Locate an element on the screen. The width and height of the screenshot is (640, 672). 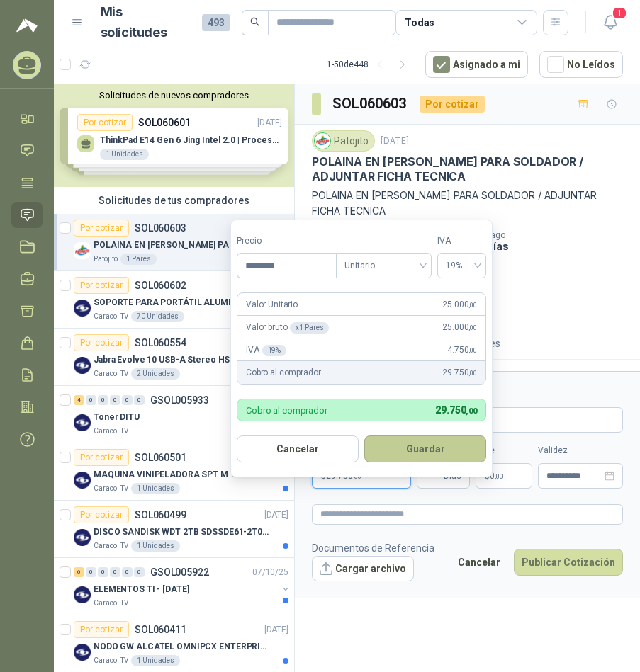
span: search is located at coordinates (255, 22).